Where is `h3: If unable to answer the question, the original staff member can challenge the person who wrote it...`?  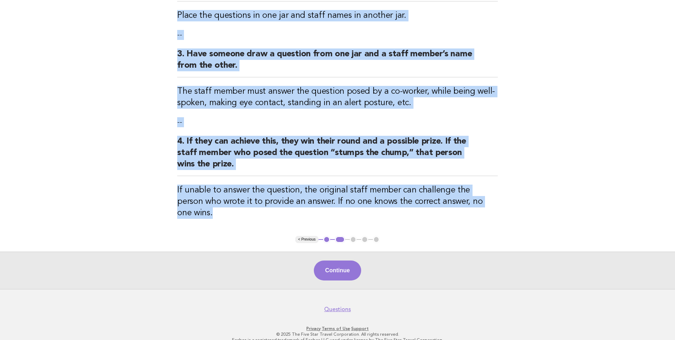 h3: If unable to answer the question, the original staff member can challenge the person who wrote it... is located at coordinates (338, 202).